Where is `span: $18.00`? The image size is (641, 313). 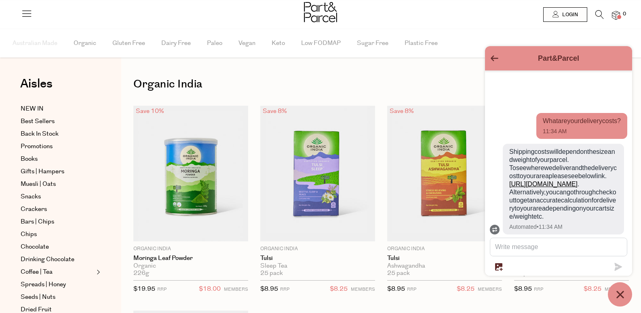 span: $18.00 is located at coordinates (210, 289).